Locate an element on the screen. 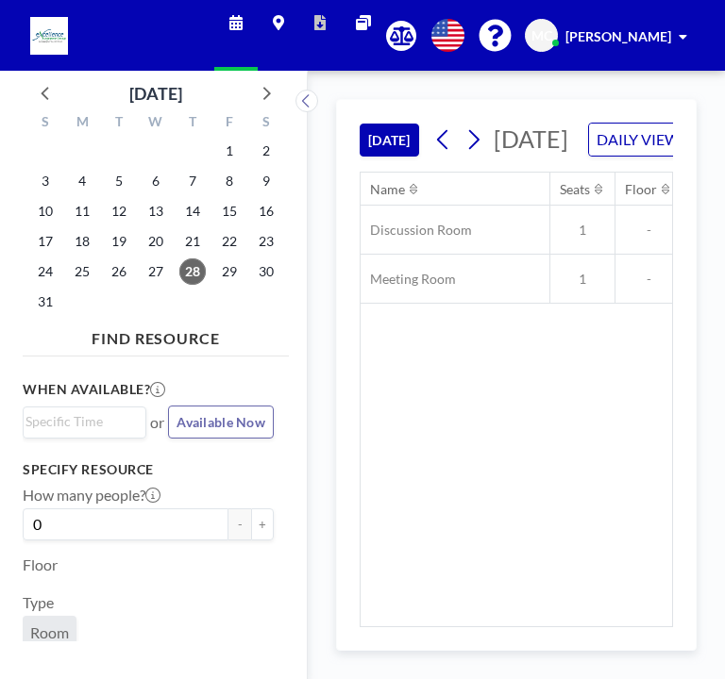 This screenshot has height=679, width=725. span: Tuesday, August 12, 2025 is located at coordinates (119, 211).